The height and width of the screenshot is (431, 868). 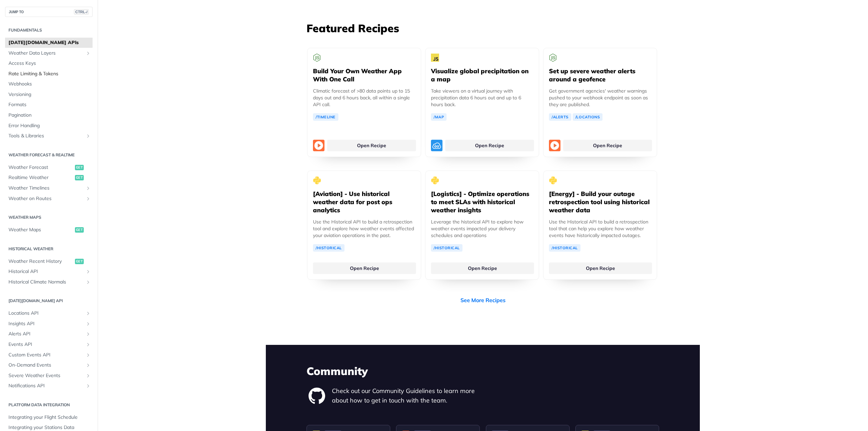 What do you see at coordinates (49, 405) in the screenshot?
I see `h2: Platform DATA integration` at bounding box center [49, 405].